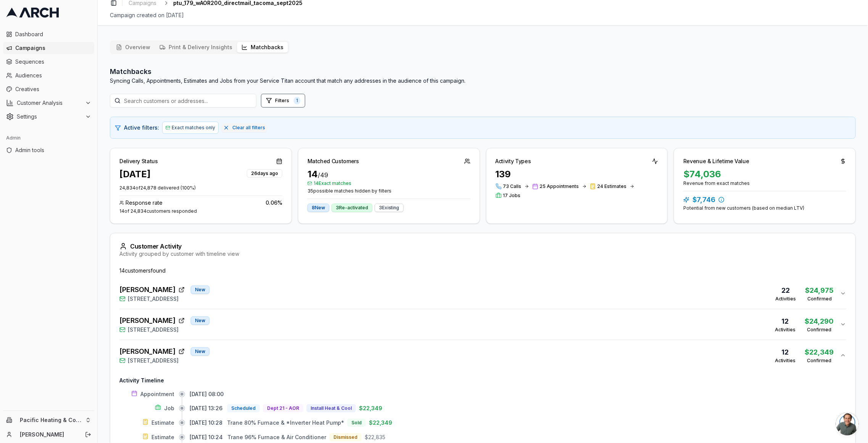 The image size is (868, 443). Describe the element at coordinates (49, 420) in the screenshot. I see `button: Pacific Heating & Cooling` at that location.